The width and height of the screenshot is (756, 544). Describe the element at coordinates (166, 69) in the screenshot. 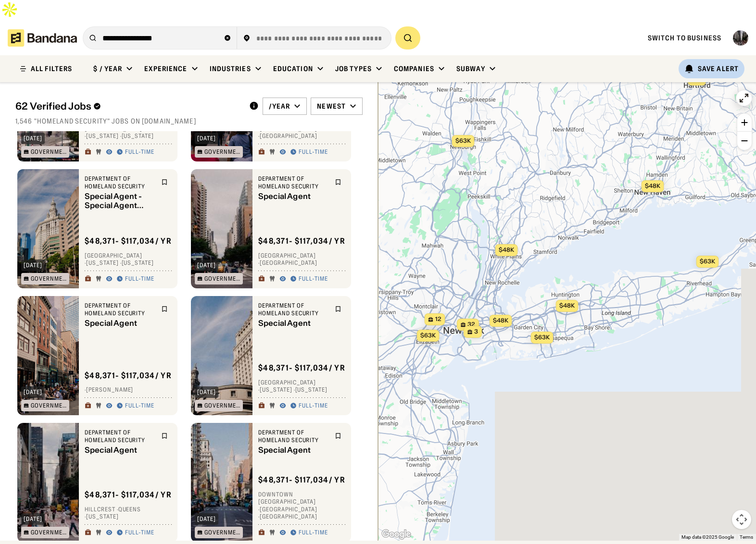

I see `div: Experience` at that location.